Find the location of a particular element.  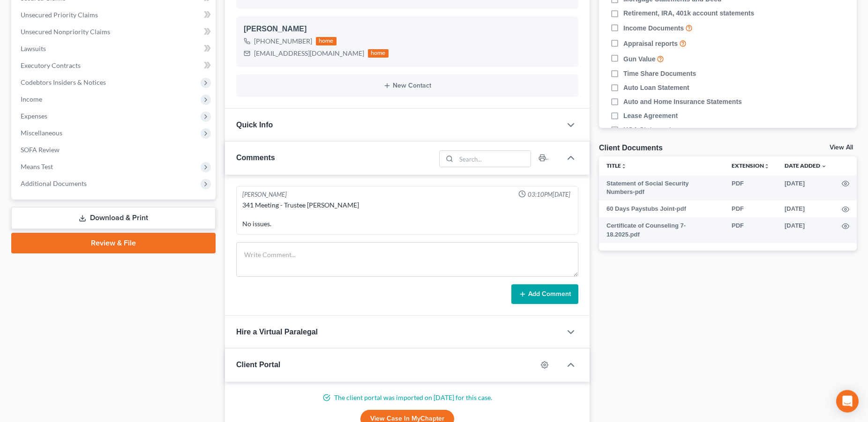

a: Titleunfold_more is located at coordinates (616, 165).